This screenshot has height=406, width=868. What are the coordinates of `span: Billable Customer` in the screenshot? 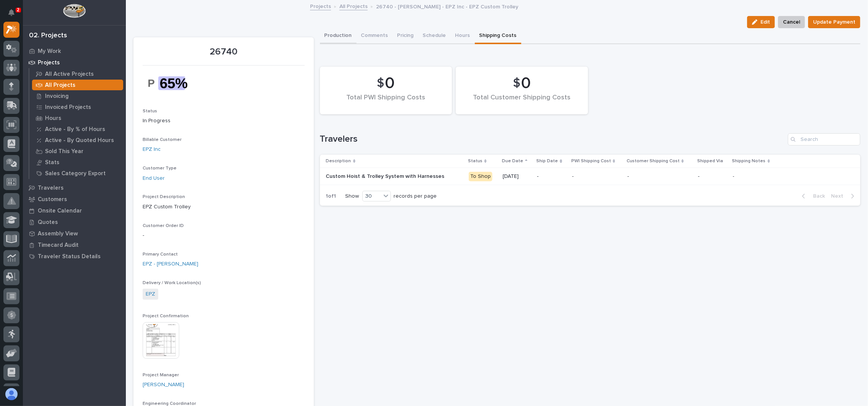 It's located at (162, 140).